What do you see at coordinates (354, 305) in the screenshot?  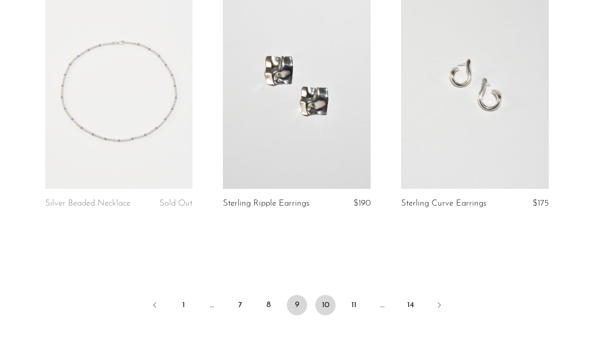 I see `a: 11` at bounding box center [354, 305].